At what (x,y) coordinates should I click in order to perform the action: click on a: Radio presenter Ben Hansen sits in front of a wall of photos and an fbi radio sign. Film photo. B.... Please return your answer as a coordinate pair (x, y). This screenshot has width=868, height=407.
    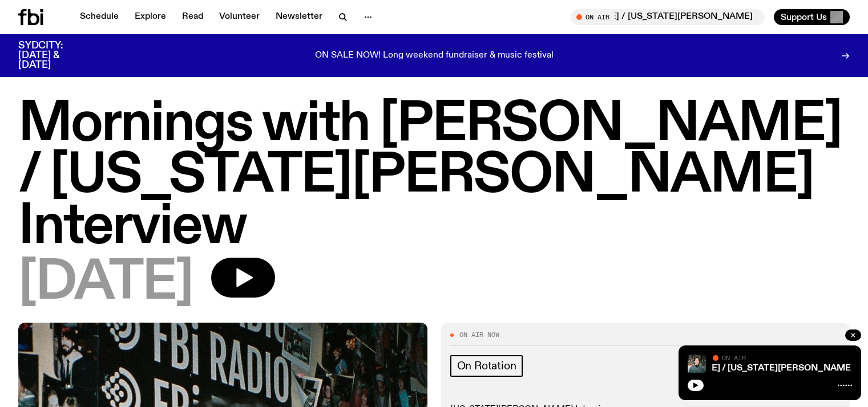
    Looking at the image, I should click on (697, 364).